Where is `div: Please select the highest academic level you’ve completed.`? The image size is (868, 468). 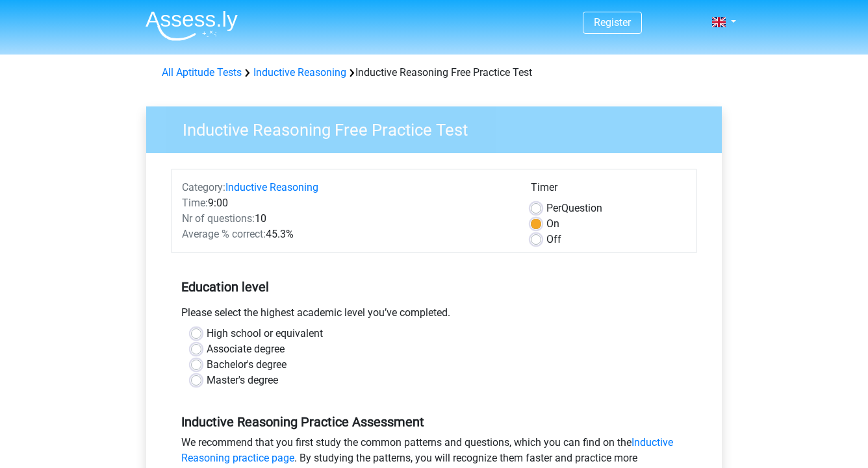
div: Please select the highest academic level you’ve completed. is located at coordinates (434, 316).